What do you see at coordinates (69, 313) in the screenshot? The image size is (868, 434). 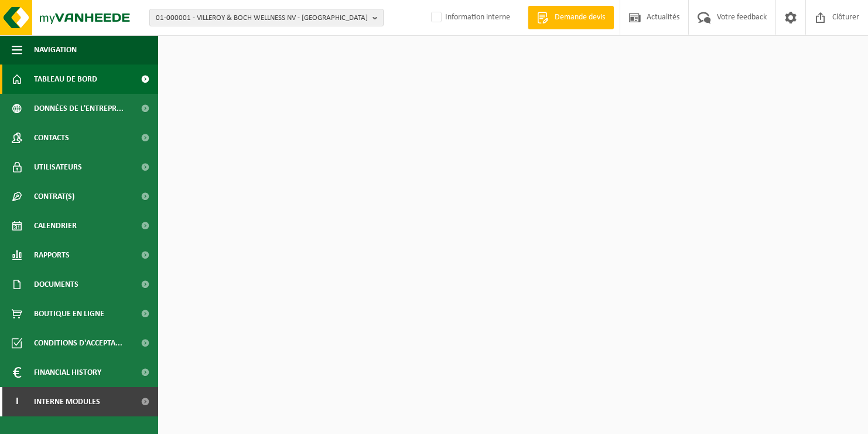 I see `span: Boutique en ligne` at bounding box center [69, 313].